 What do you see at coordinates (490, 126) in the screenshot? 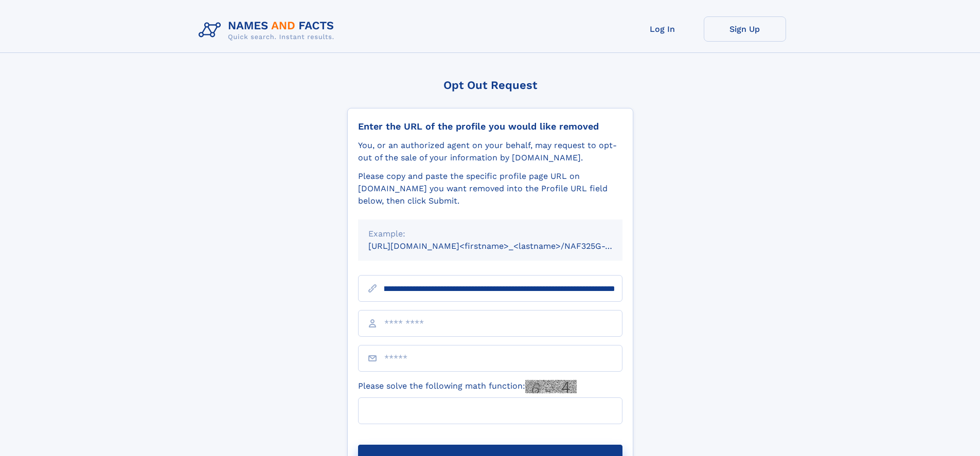
I see `div: Enter the URL of the profile you would like removed` at bounding box center [490, 126].